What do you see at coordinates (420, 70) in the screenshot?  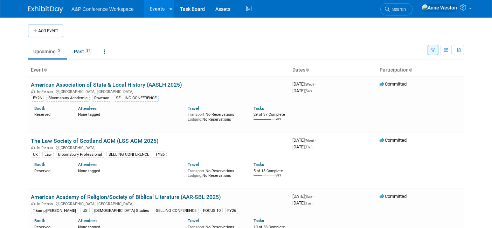 I see `th: Participation` at bounding box center [420, 70].